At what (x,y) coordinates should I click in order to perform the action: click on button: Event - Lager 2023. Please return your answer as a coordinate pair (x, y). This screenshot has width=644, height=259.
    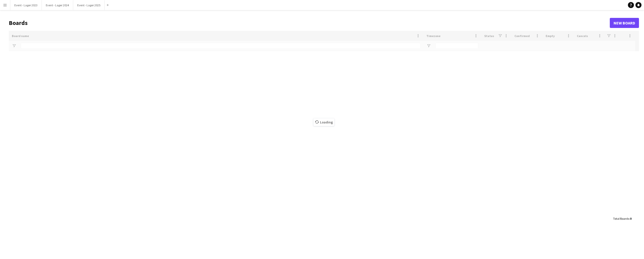
    Looking at the image, I should click on (26, 5).